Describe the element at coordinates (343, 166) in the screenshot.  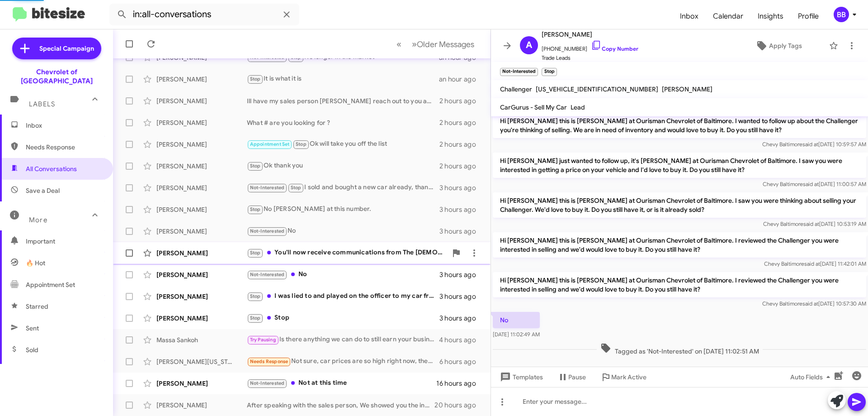
I see `div: Ok thank you` at that location.